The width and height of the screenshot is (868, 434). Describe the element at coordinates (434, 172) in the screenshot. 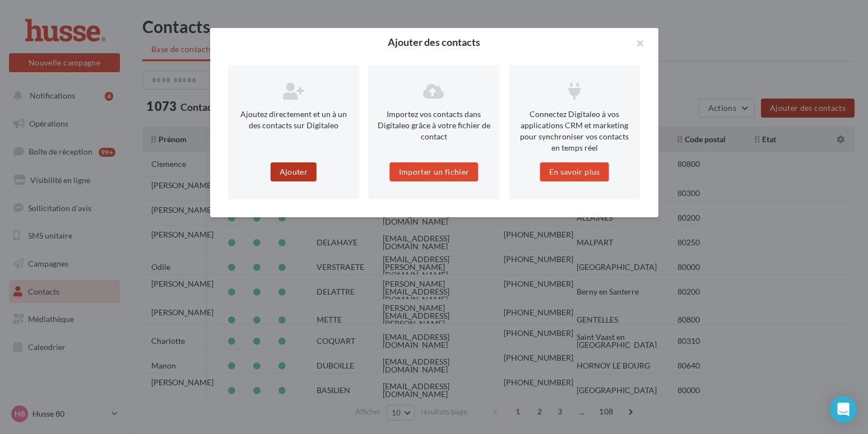

I see `button: Importer un fichier` at that location.